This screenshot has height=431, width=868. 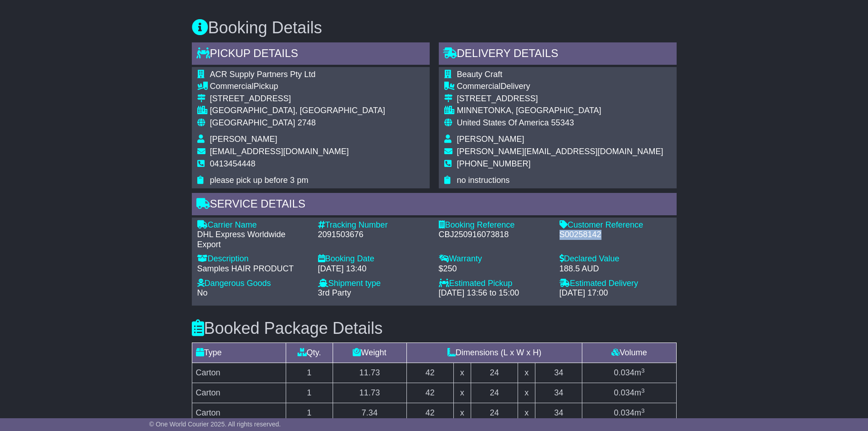 What do you see at coordinates (494, 268) in the screenshot?
I see `div: $250` at bounding box center [494, 268].